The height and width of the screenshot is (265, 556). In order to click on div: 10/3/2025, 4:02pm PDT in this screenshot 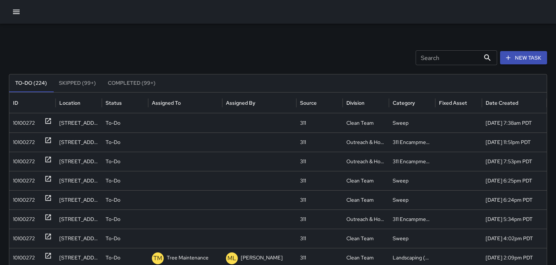, I will do `click(514, 238)`.